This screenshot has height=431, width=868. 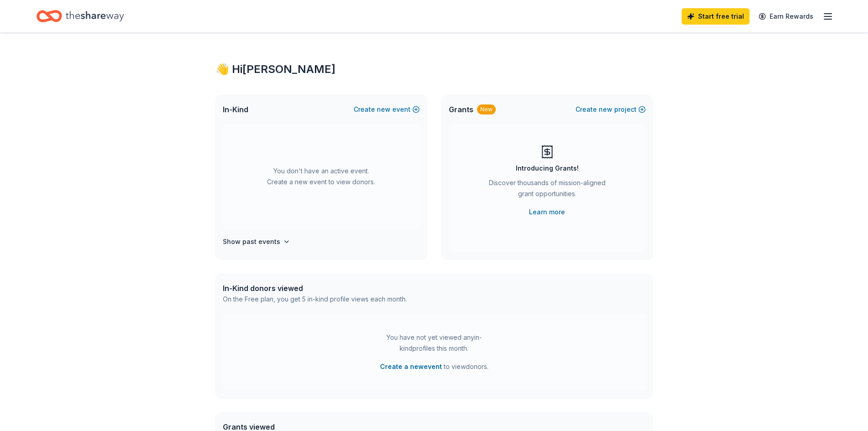 What do you see at coordinates (548, 168) in the screenshot?
I see `div: Introducing Grants!` at bounding box center [548, 168].